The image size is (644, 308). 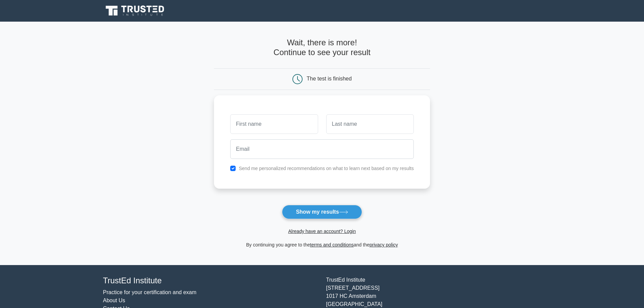 What do you see at coordinates (322, 231) in the screenshot?
I see `a: Already have an account? Login` at bounding box center [322, 231].